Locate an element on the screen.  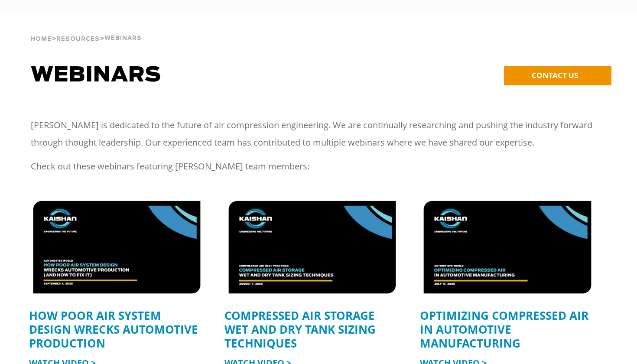
a: COMPRESSED AIR STORAGE WET AND DRY TANK SIZING TECHNIQUES is located at coordinates (299, 329).